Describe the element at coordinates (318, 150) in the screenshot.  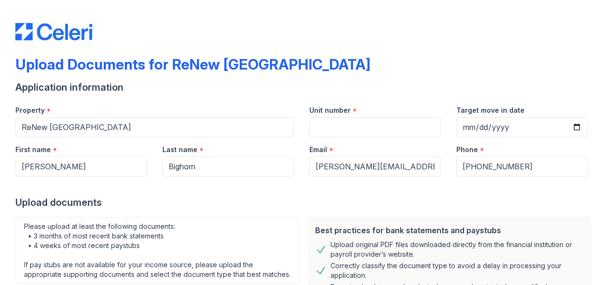
I see `label: Email` at that location.